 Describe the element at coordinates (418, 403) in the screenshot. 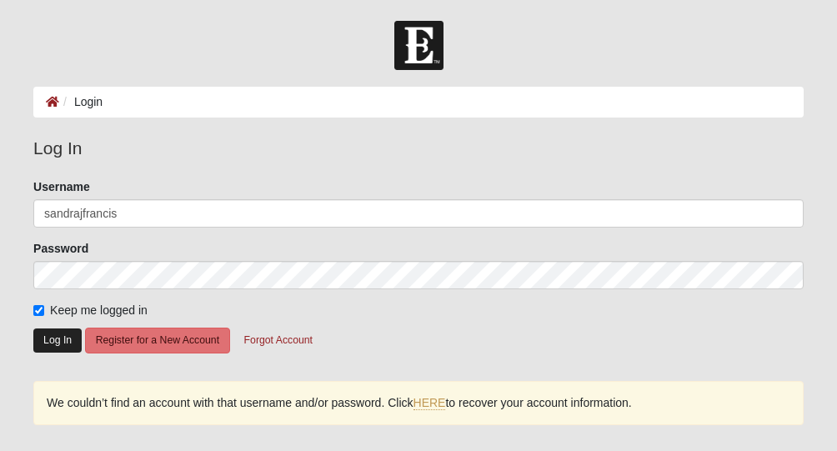

I see `div: We couldn’t find an account with that username and/or password. Click to recover your account inf...` at that location.